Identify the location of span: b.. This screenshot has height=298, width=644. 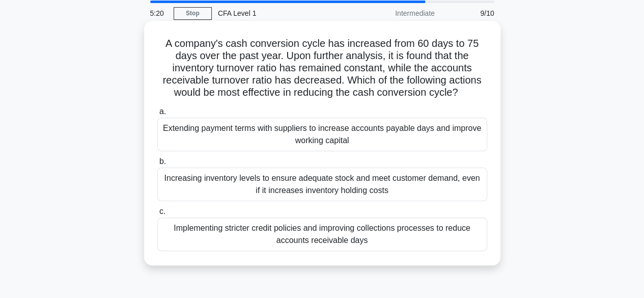
(163, 161).